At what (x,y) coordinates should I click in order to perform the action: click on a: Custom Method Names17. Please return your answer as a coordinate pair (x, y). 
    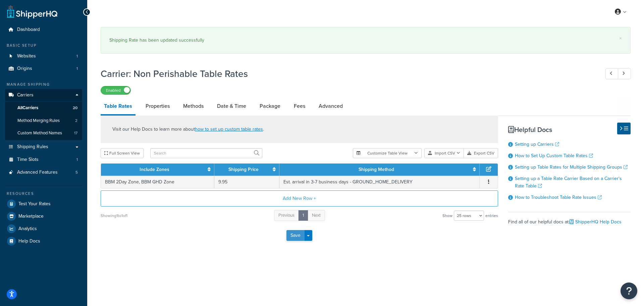
    Looking at the image, I should click on (43, 133).